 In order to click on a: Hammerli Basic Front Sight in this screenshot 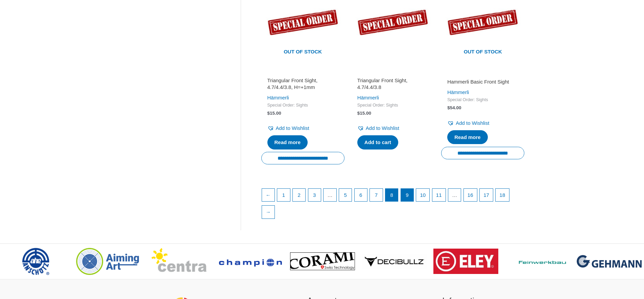, I will do `click(483, 83)`.